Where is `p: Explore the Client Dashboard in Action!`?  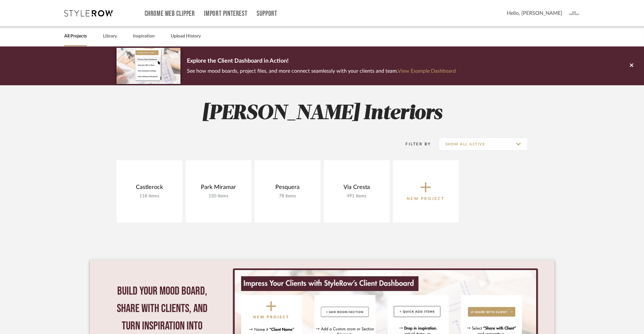 p: Explore the Client Dashboard in Action! is located at coordinates (321, 61).